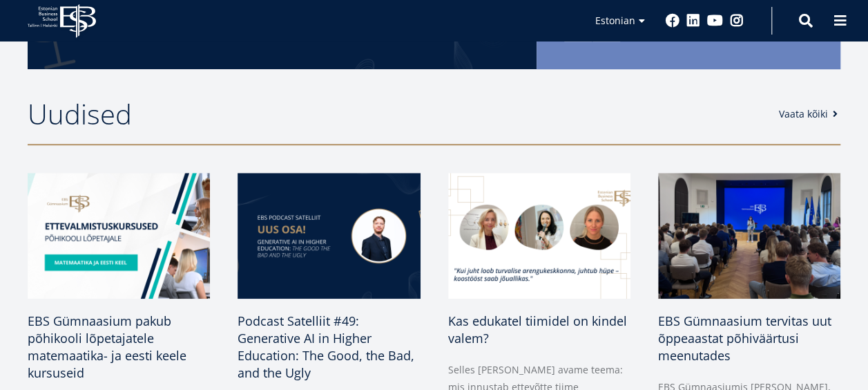 This screenshot has height=390, width=868. I want to click on a: Next, so click(606, 28).